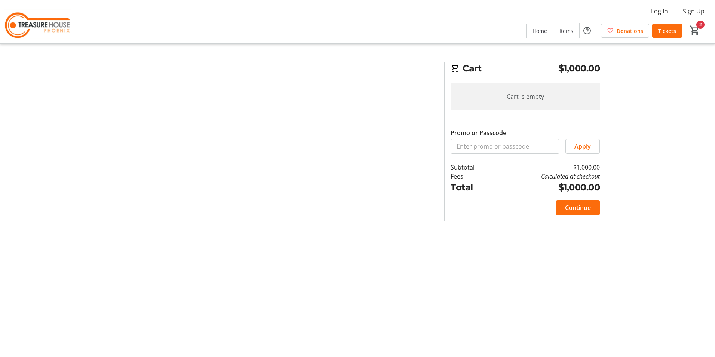 The height and width of the screenshot is (357, 715). Describe the element at coordinates (525, 97) in the screenshot. I see `div: Cart is empty` at that location.